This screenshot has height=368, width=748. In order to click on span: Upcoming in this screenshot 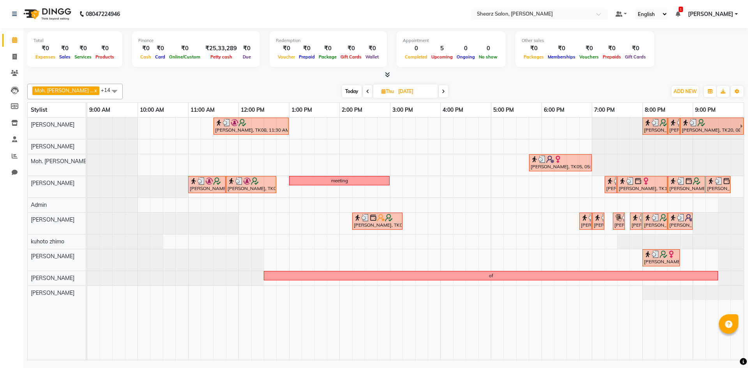, I will do `click(442, 57)`.